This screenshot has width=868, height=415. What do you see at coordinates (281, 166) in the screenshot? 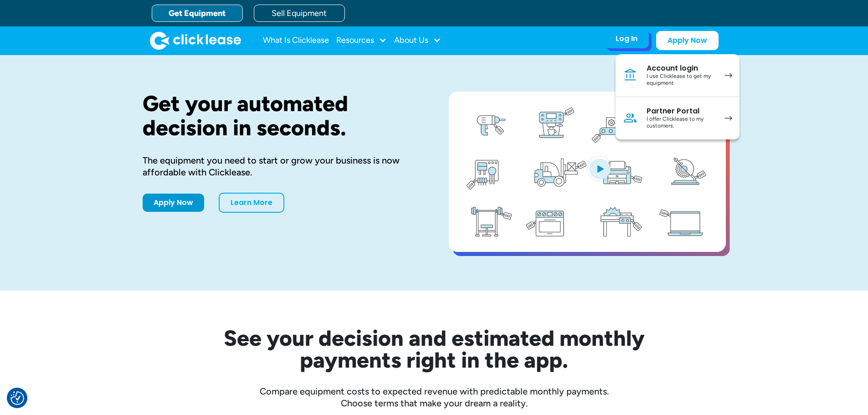
I see `div: The equipment you need to start or grow your business is now affordable with Clicklease.` at bounding box center [281, 166].